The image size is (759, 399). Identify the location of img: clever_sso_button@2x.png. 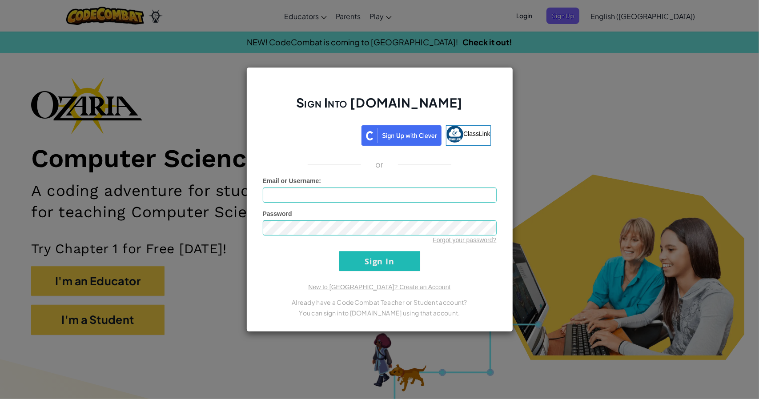
(401, 136).